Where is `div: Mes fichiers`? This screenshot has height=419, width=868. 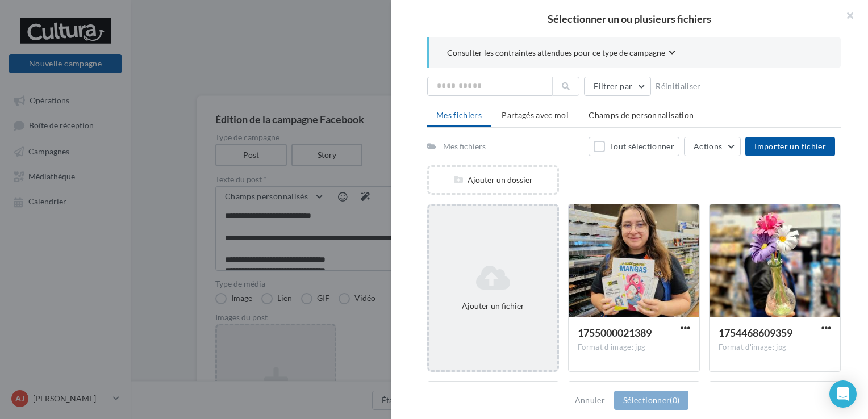 div: Mes fichiers is located at coordinates (464, 146).